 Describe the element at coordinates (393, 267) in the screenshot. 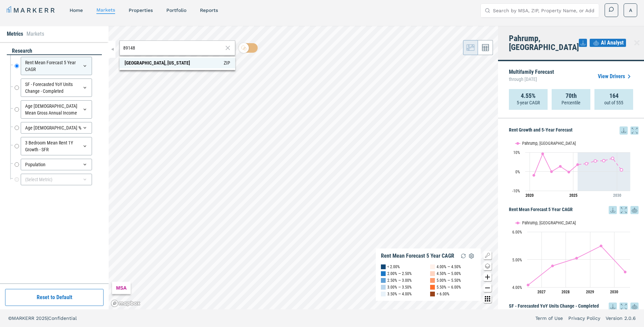

I see `div: < 2.00%` at that location.